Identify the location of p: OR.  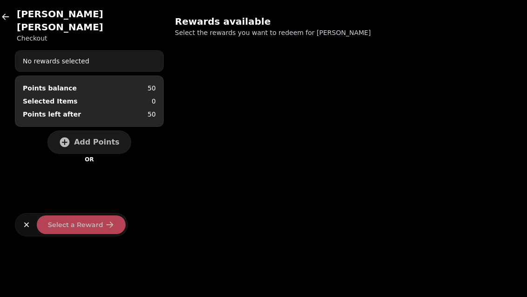
(89, 159).